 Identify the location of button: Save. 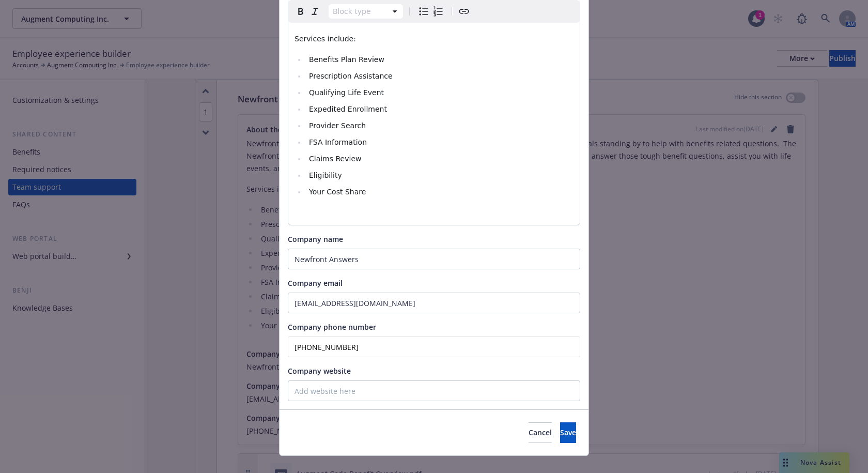
(568, 433).